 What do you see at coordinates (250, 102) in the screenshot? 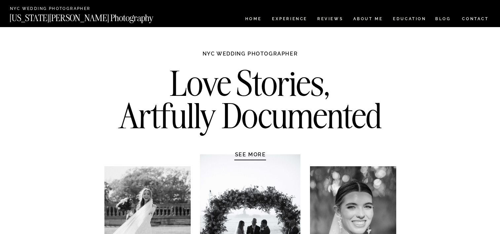
I see `h2: Love Stories, Artfully Documented` at bounding box center [250, 102].